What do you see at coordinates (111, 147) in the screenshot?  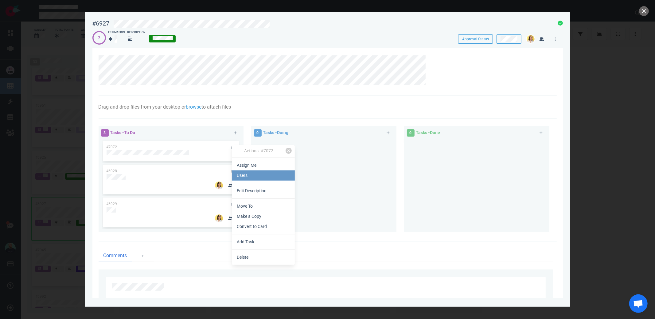 I see `span: #7072` at bounding box center [111, 147].